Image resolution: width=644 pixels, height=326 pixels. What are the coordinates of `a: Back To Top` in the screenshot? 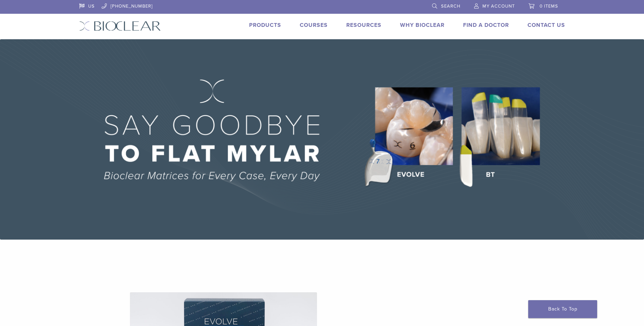 It's located at (563, 309).